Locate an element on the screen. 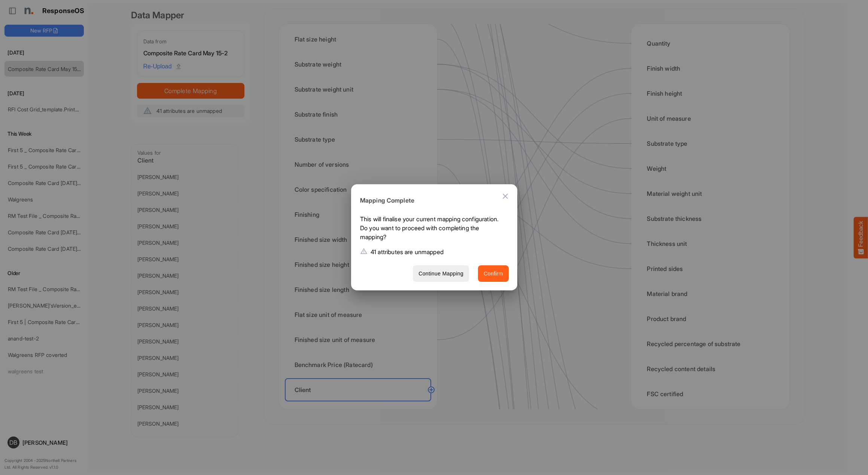 The image size is (868, 475). p: This will finalise your current mapping configuration. Do you want to proceed with completing the... is located at coordinates (431, 229).